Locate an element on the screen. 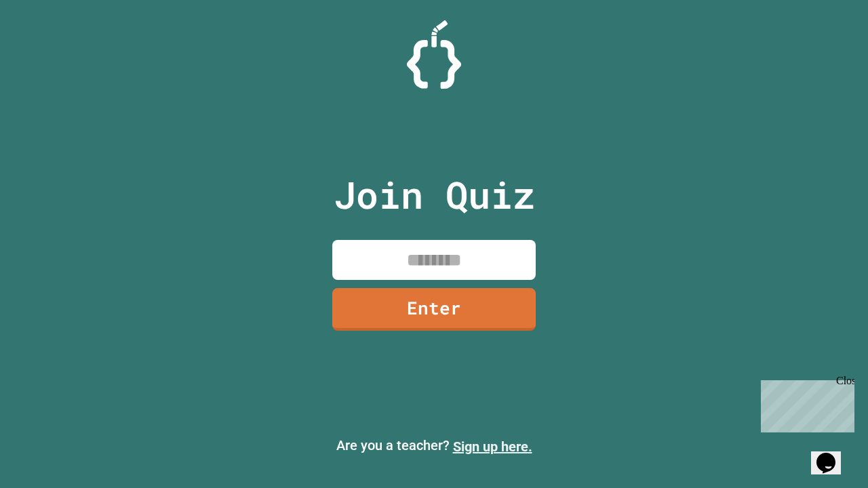 The image size is (868, 488). div: Chat with us now!Close is located at coordinates (49, 46).